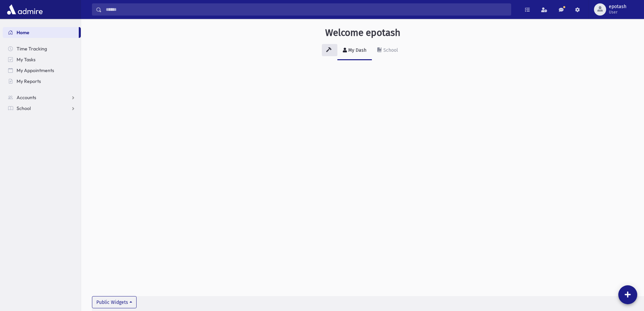 The height and width of the screenshot is (311, 644). What do you see at coordinates (35, 70) in the screenshot?
I see `span: My Appointments` at bounding box center [35, 70].